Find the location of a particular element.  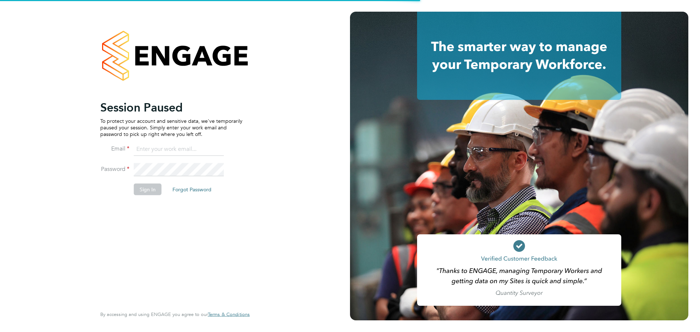

span: By accessing and using ENGAGE you agree to our is located at coordinates (175, 314).